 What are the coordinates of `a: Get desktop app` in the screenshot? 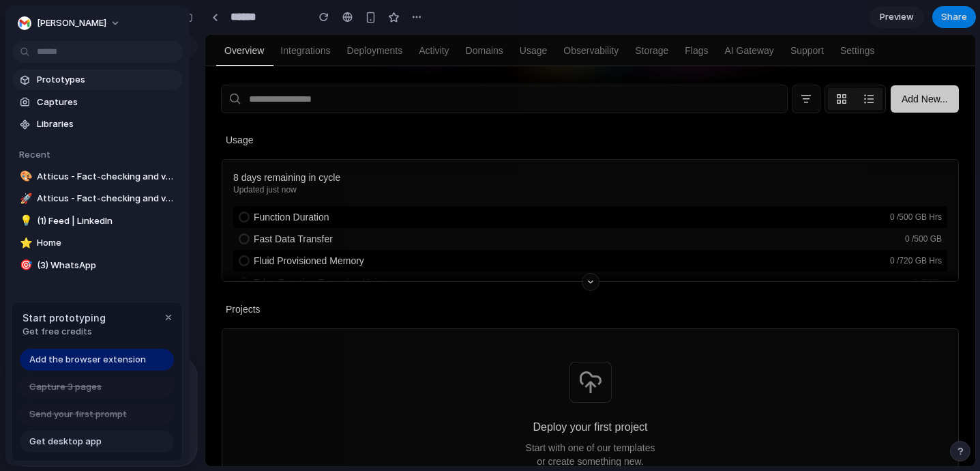 It's located at (97, 441).